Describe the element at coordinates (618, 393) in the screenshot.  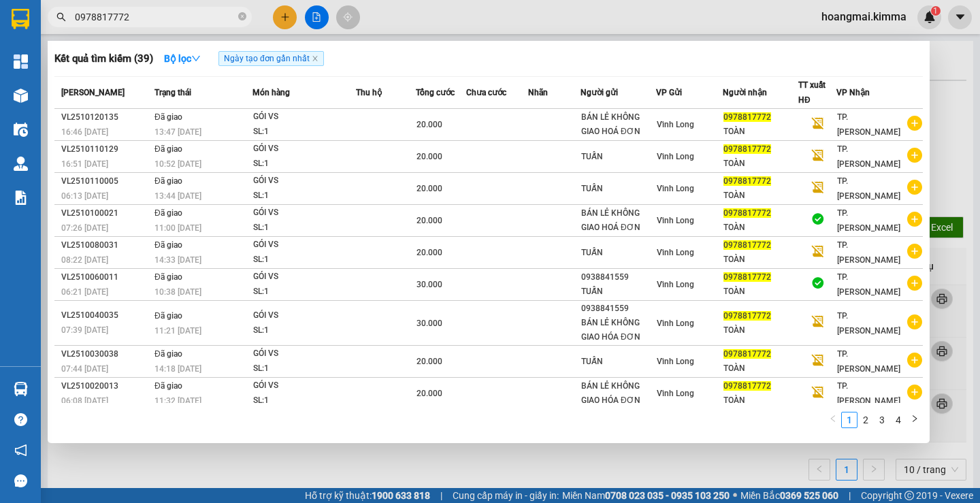
I see `div: BÁN LẺ KHÔNG GIAO HÓA ĐƠN` at that location.